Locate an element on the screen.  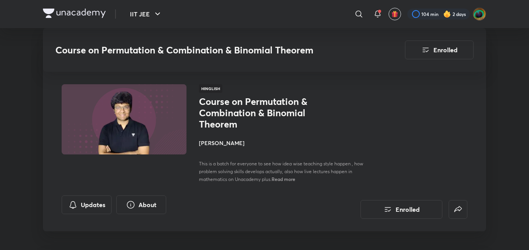
button: About is located at coordinates (141, 205).